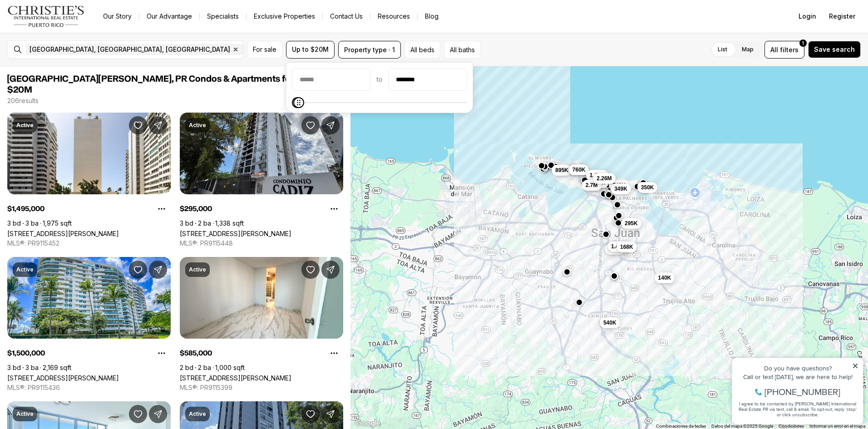 The width and height of the screenshot is (868, 429). I want to click on label: List, so click(722, 50).